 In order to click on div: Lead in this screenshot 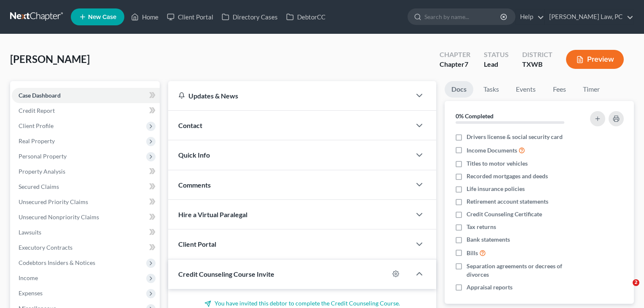, I will do `click(496, 65)`.